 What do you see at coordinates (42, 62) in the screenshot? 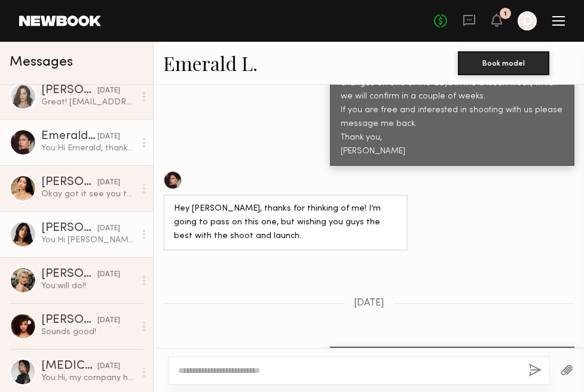
I see `span: Messages` at bounding box center [42, 62].